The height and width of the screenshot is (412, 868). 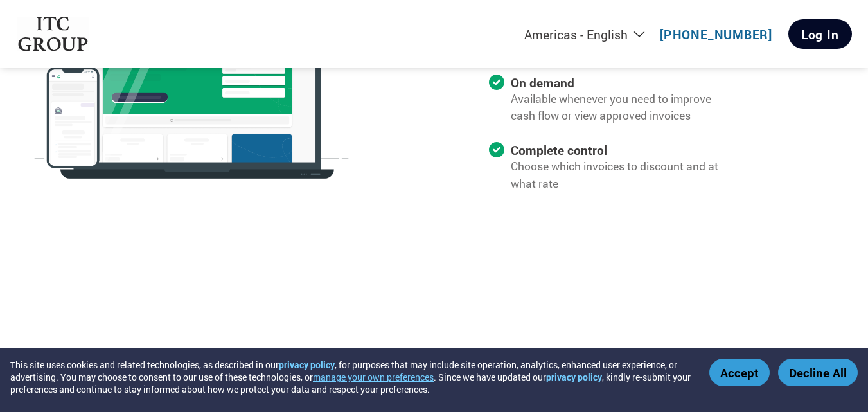 I want to click on button: Decline All, so click(x=818, y=372).